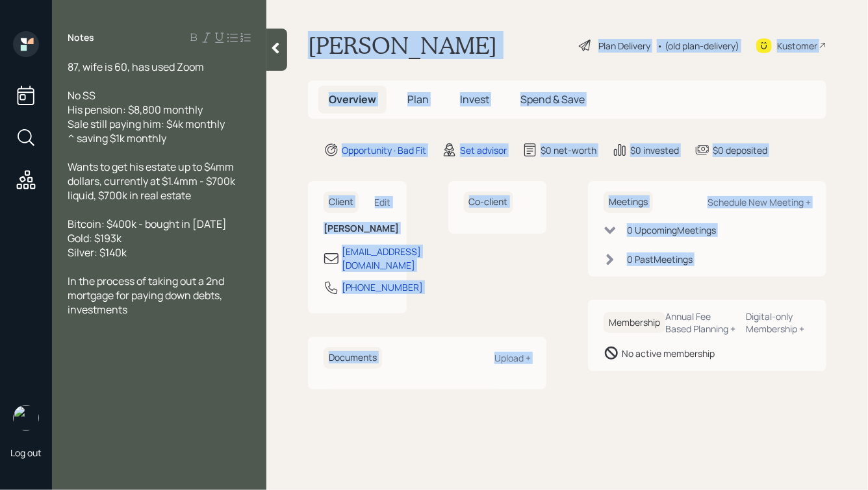 Image resolution: width=868 pixels, height=490 pixels. What do you see at coordinates (628, 202) in the screenshot?
I see `h6: Meetings` at bounding box center [628, 202].